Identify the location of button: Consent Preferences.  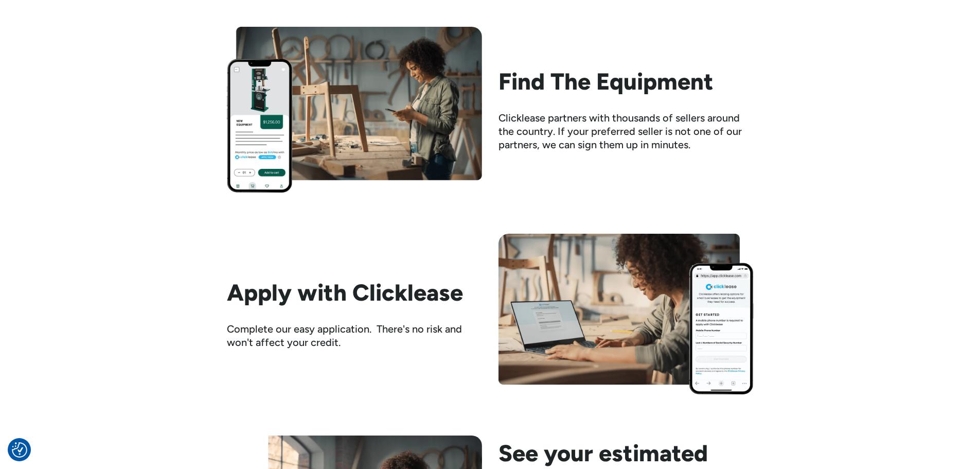
(20, 450).